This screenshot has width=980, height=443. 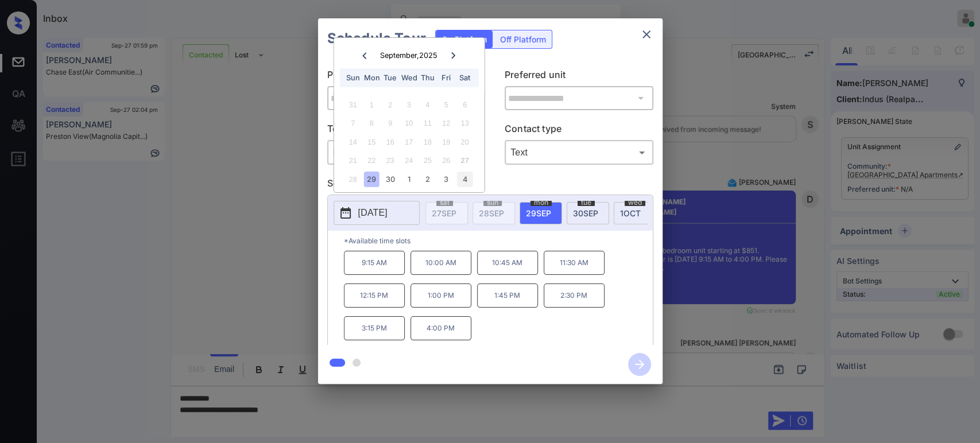 I want to click on div: September , 2025, so click(x=409, y=55).